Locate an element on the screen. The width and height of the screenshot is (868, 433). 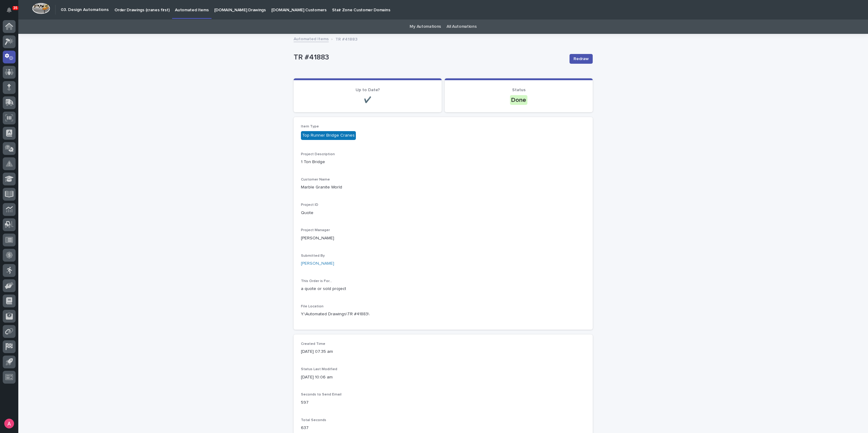
span: Project Description is located at coordinates (318, 154).